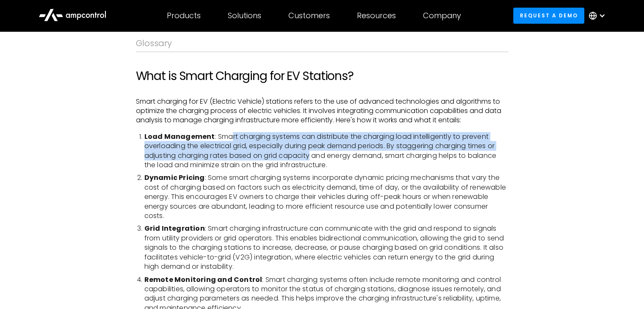 The image size is (644, 309). Describe the element at coordinates (327, 151) in the screenshot. I see `li: : Smart charging systems can distribute the charging load intelligently to prevent overloading th...` at that location.